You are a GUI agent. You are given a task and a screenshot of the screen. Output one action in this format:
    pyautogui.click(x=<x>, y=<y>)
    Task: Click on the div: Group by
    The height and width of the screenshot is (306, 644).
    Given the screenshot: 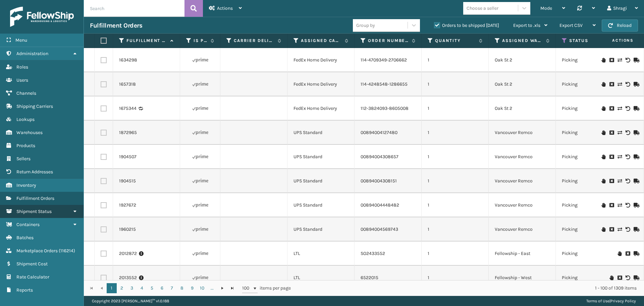 What is the action you would take?
    pyautogui.click(x=366, y=25)
    